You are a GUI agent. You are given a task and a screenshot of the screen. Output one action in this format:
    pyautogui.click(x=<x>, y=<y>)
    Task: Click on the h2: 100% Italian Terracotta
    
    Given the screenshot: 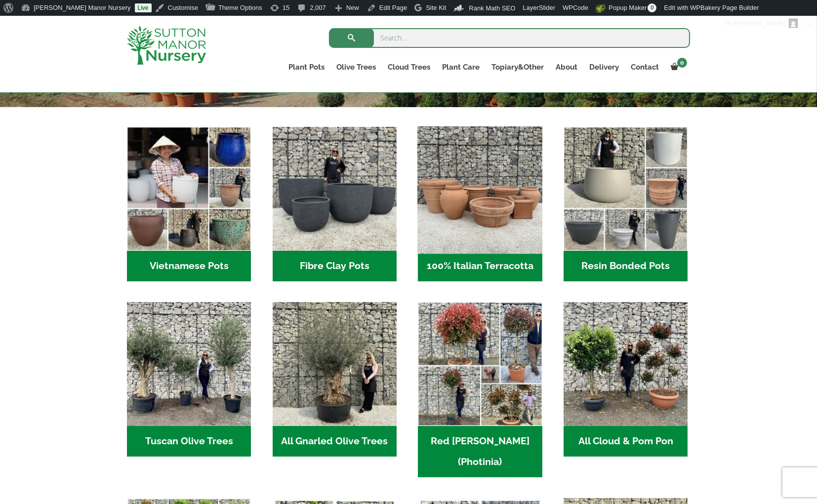 What is the action you would take?
    pyautogui.click(x=479, y=266)
    